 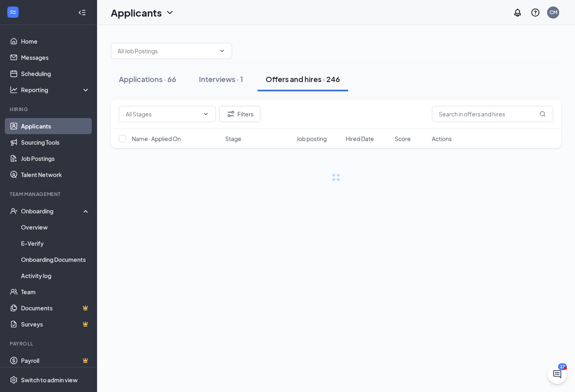 I want to click on svg: Notifications, so click(x=518, y=13).